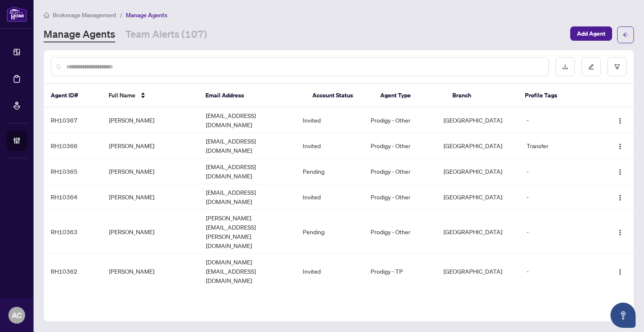 Image resolution: width=644 pixels, height=332 pixels. What do you see at coordinates (73, 96) in the screenshot?
I see `th: Agent ID#` at bounding box center [73, 96].